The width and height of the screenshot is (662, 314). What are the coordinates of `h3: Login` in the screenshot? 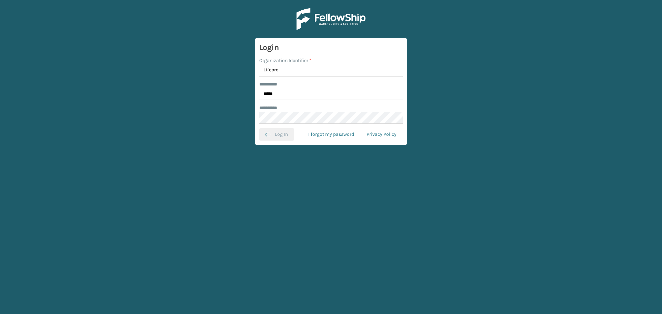 It's located at (331, 48).